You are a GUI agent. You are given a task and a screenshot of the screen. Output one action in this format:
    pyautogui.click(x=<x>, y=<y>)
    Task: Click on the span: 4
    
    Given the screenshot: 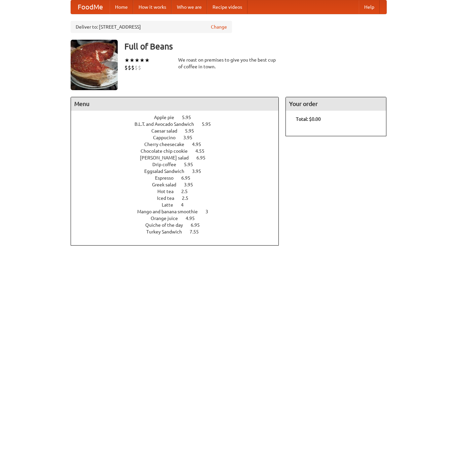 What is the action you would take?
    pyautogui.click(x=186, y=205)
    